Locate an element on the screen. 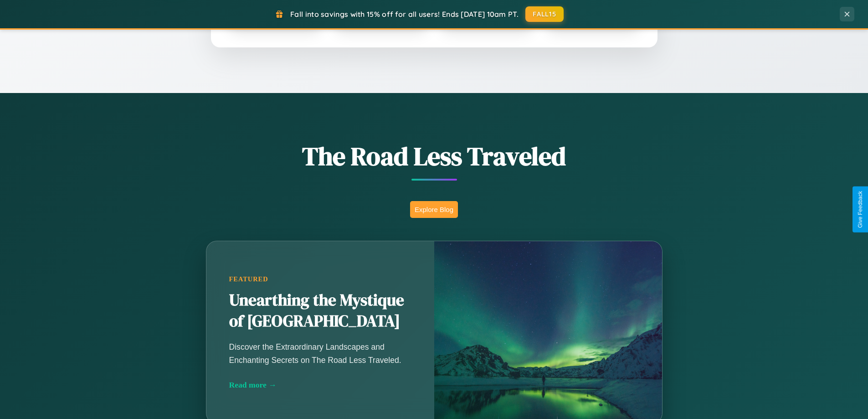  div: Give Feedback is located at coordinates (860, 210).